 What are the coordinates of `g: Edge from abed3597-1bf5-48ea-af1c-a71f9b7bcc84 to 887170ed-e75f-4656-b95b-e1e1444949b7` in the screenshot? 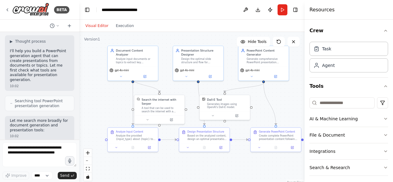 It's located at (201, 104).